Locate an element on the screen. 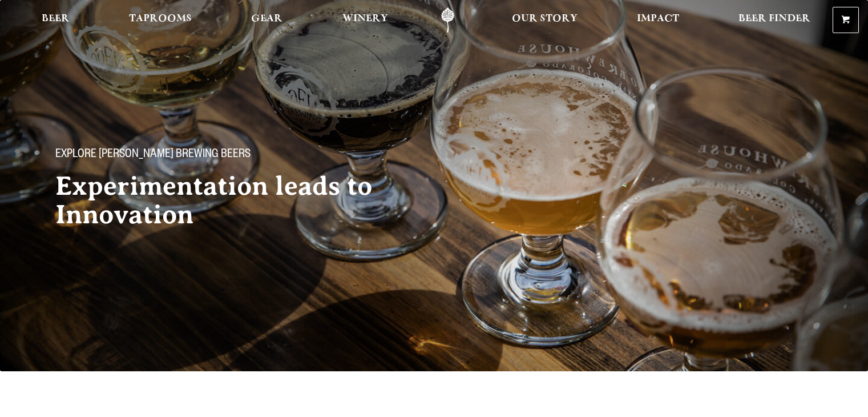  span: Taprooms is located at coordinates (161, 19).